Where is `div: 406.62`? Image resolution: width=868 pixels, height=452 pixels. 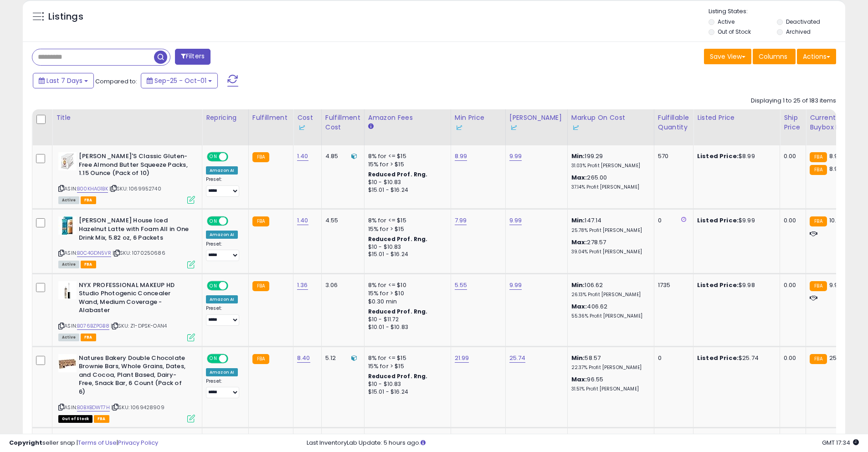 div: 406.62 is located at coordinates (610, 311).